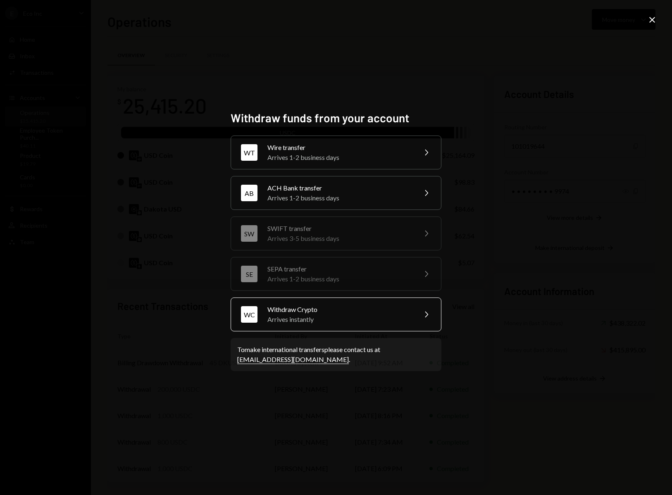 The height and width of the screenshot is (495, 672). Describe the element at coordinates (249, 153) in the screenshot. I see `div: WT` at that location.